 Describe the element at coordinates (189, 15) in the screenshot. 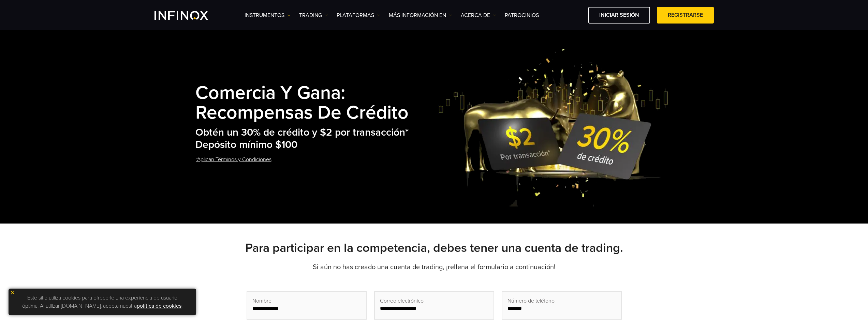

I see `a: INFINOX Logo` at that location.